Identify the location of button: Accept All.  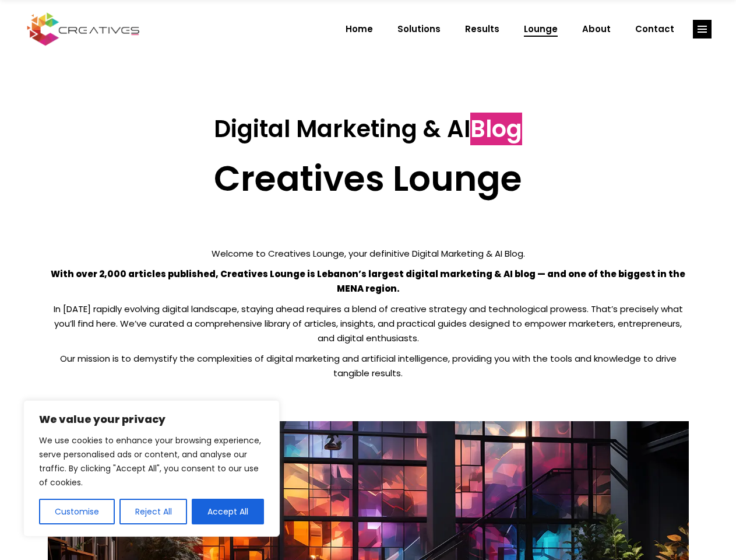
(228, 511).